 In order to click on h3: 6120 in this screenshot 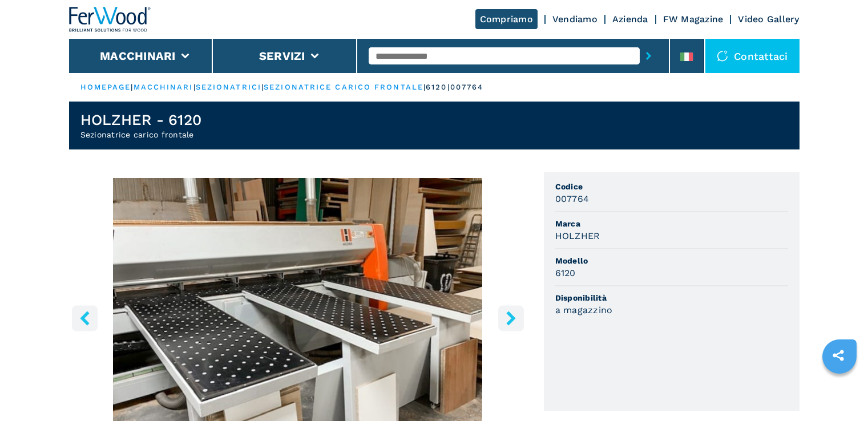, I will do `click(566, 273)`.